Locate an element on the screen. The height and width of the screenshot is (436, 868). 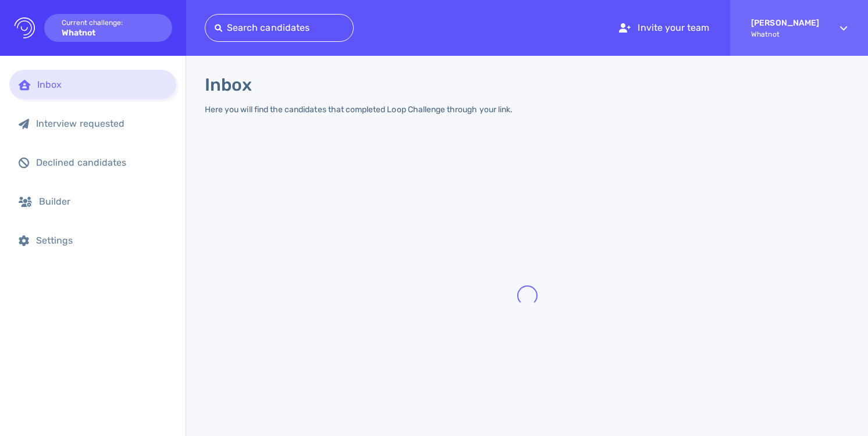
div: Inbox is located at coordinates (102, 84).